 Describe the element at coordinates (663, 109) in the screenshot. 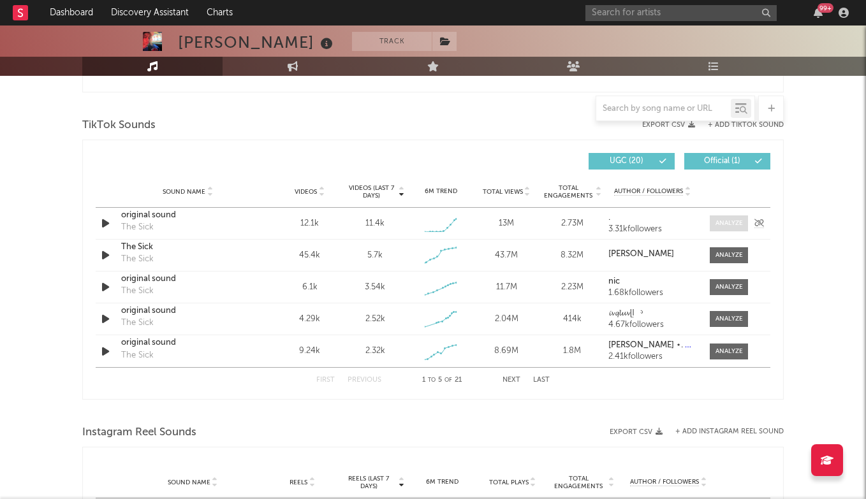

I see `input: Search by song name or URL` at that location.